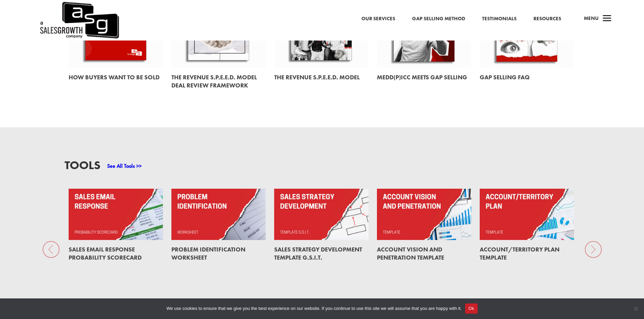  What do you see at coordinates (314, 309) in the screenshot?
I see `span: We use cookies to ensure that we give you the best experience on our website. If you continue to ...` at bounding box center [314, 309].